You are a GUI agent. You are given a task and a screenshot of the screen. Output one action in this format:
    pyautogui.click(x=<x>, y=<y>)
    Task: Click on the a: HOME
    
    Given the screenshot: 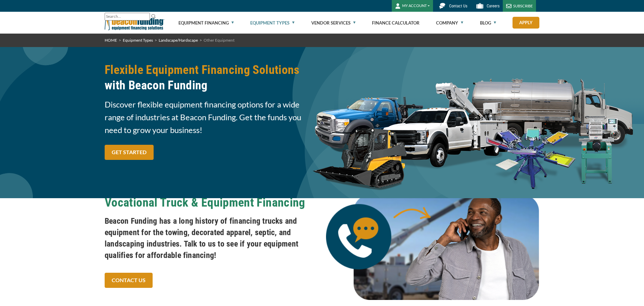 What is the action you would take?
    pyautogui.click(x=111, y=40)
    